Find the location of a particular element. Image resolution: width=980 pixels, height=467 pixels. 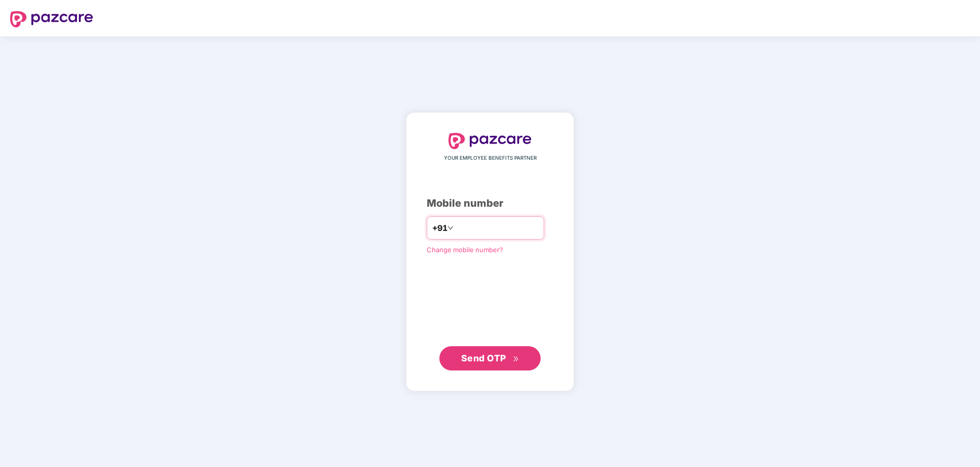

span: down is located at coordinates (451, 228).